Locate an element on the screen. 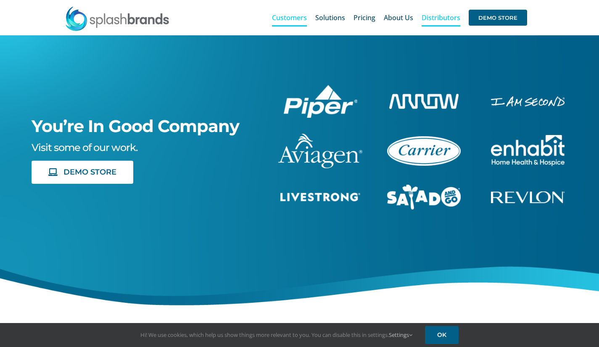 This screenshot has height=347, width=599. img: Revlon is located at coordinates (528, 197).